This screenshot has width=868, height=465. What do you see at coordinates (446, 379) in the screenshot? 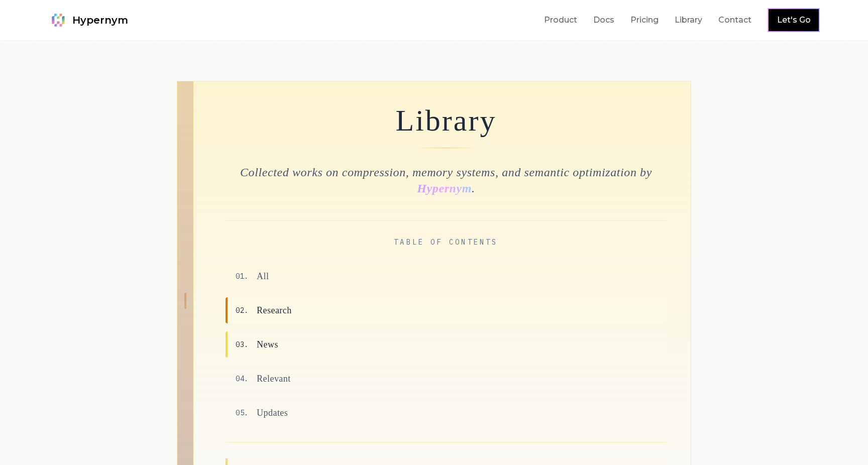
I see `button: 04.Relevant` at bounding box center [446, 379].